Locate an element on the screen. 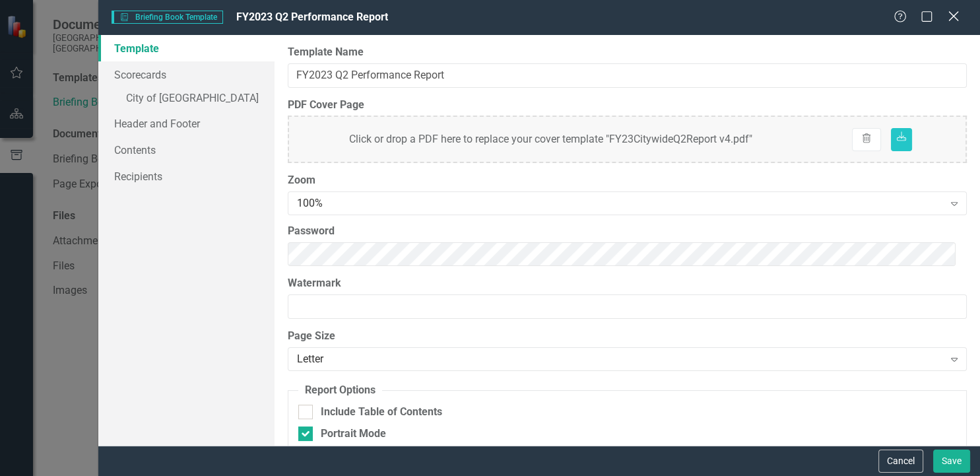  div: Include Table of Contents is located at coordinates (381, 412).